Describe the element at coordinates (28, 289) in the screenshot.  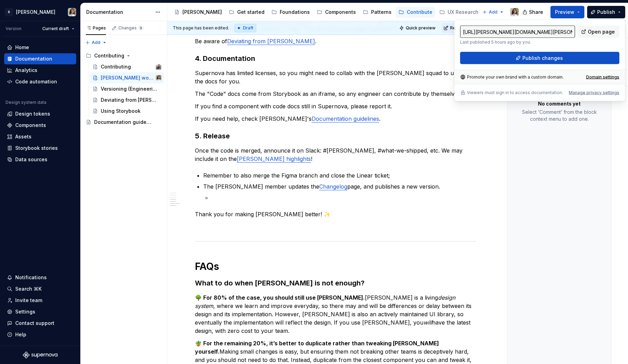
I see `div: Search ⌘K` at that location.